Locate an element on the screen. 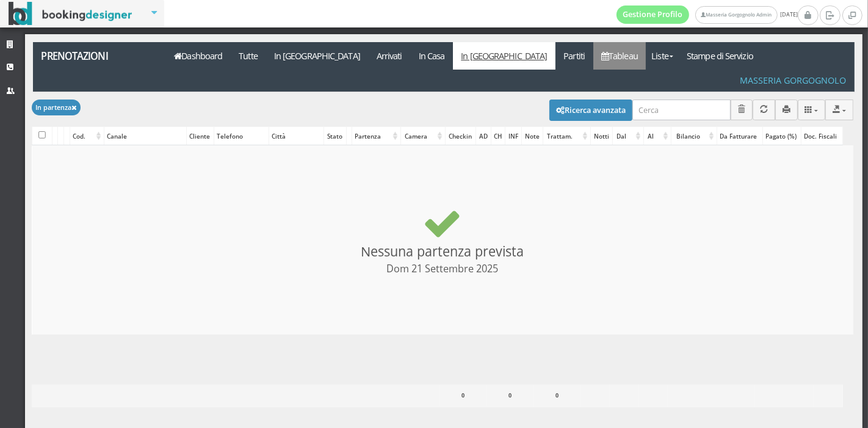 This screenshot has height=428, width=868. div: Trattam. is located at coordinates (567, 136).